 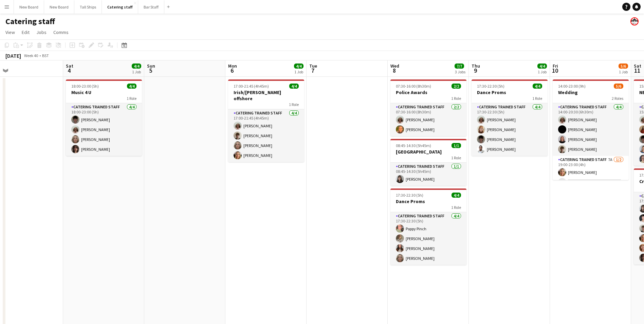 What do you see at coordinates (394, 71) in the screenshot?
I see `span: 8` at bounding box center [394, 71].